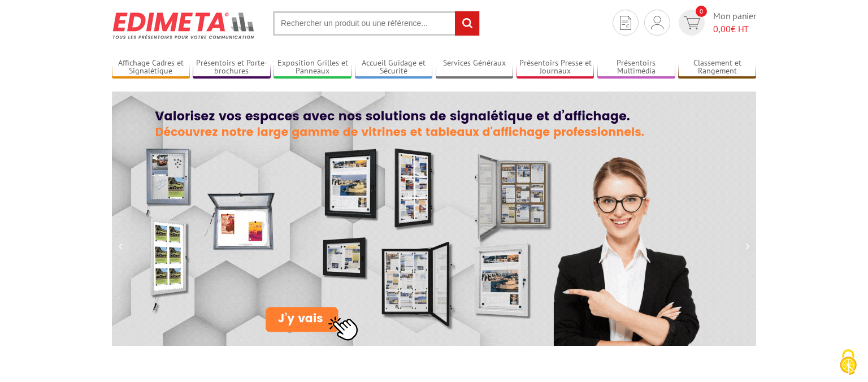 The image size is (868, 382). What do you see at coordinates (734, 29) in the screenshot?
I see `span: € HT` at bounding box center [734, 29].